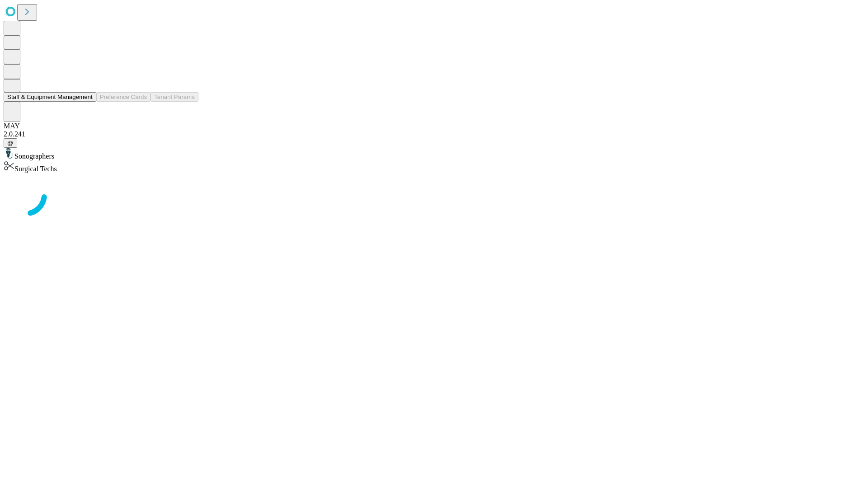 The image size is (868, 488). Describe the element at coordinates (434, 126) in the screenshot. I see `div: MAY` at that location.